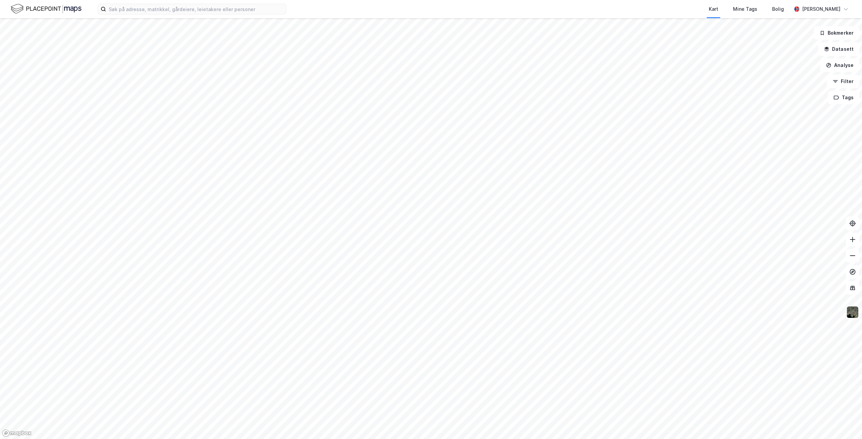 The image size is (862, 439). Describe the element at coordinates (17, 433) in the screenshot. I see `a: Mapbox homepage` at that location.